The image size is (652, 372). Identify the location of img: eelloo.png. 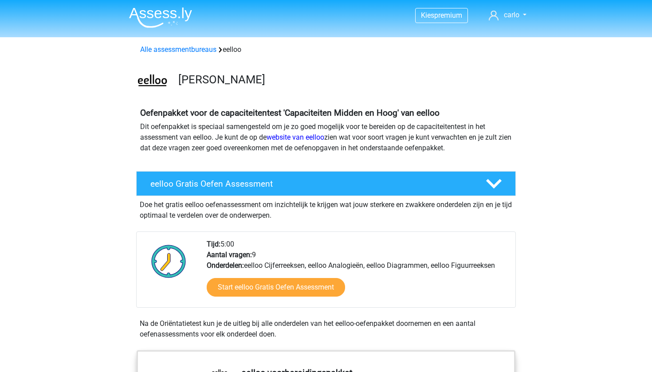
(152, 81).